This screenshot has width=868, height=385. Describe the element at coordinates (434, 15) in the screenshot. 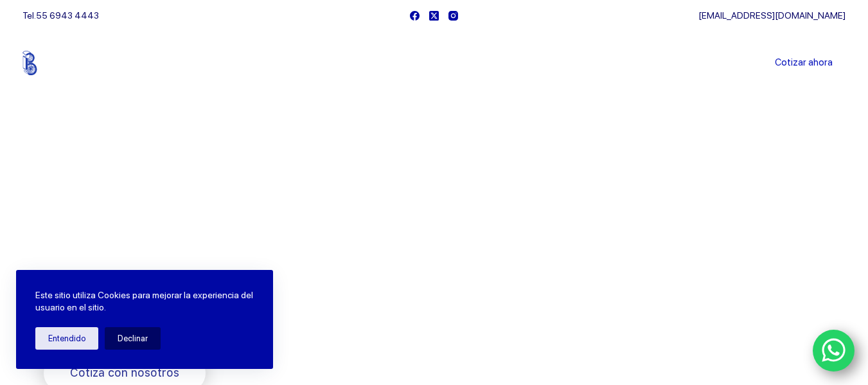

I see `a: X (Twitter)` at that location.